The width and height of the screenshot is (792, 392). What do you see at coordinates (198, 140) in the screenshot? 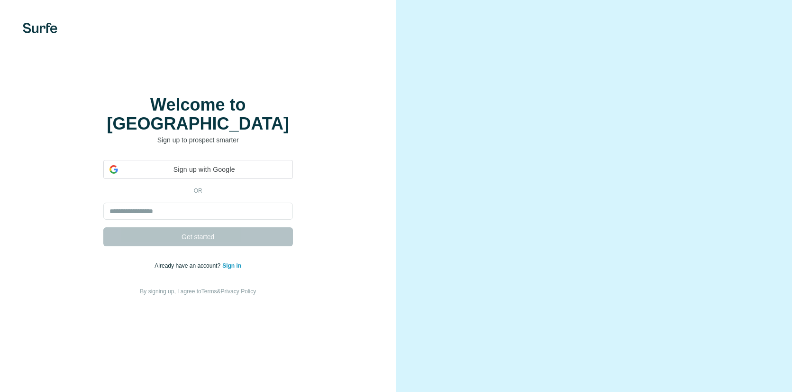
I see `p: Sign up to prospect smarter` at bounding box center [198, 140].